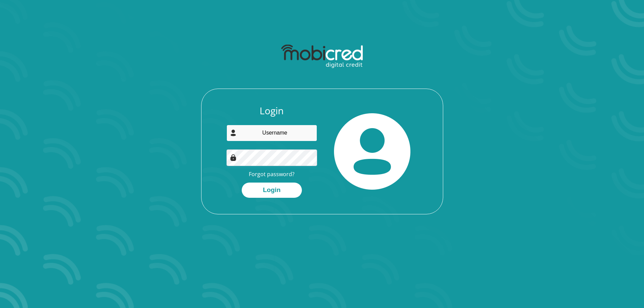 This screenshot has height=308, width=644. What do you see at coordinates (272, 111) in the screenshot?
I see `h3: Login` at bounding box center [272, 111].